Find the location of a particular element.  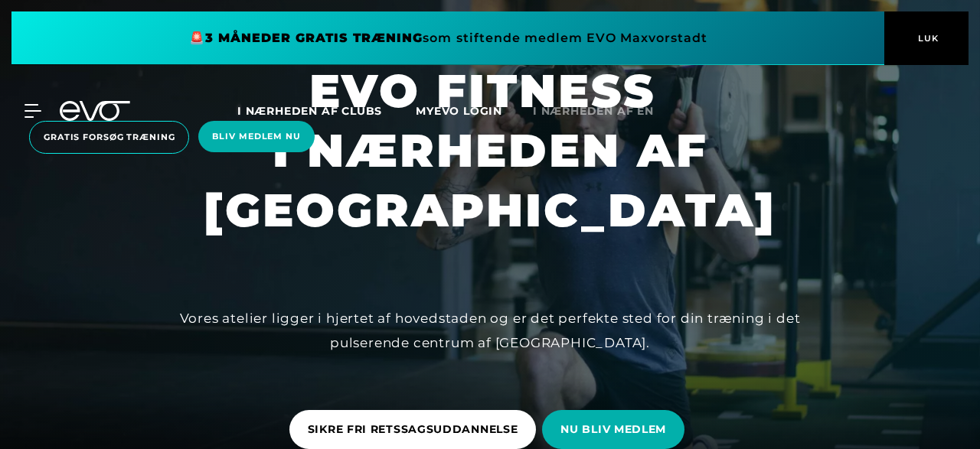

span: NU BLIV MEDLEM is located at coordinates (613, 429).